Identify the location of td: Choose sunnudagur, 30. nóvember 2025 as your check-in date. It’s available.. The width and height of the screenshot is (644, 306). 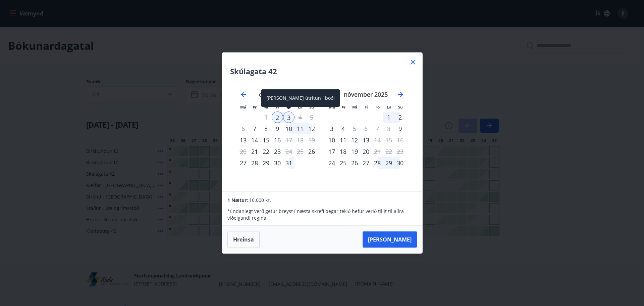
(400, 163).